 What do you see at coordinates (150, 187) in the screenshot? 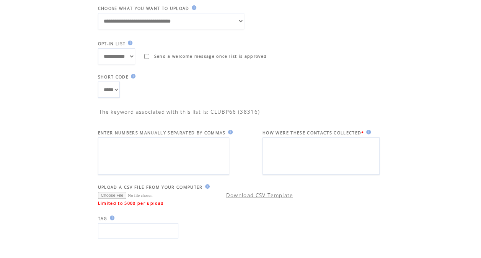
I see `span: UPLOAD A CSV FILE FROM YOUR COMPUTER` at bounding box center [150, 187].